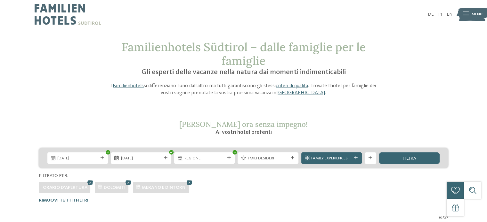 The width and height of the screenshot is (487, 222). I want to click on a: Familienhotels, so click(128, 86).